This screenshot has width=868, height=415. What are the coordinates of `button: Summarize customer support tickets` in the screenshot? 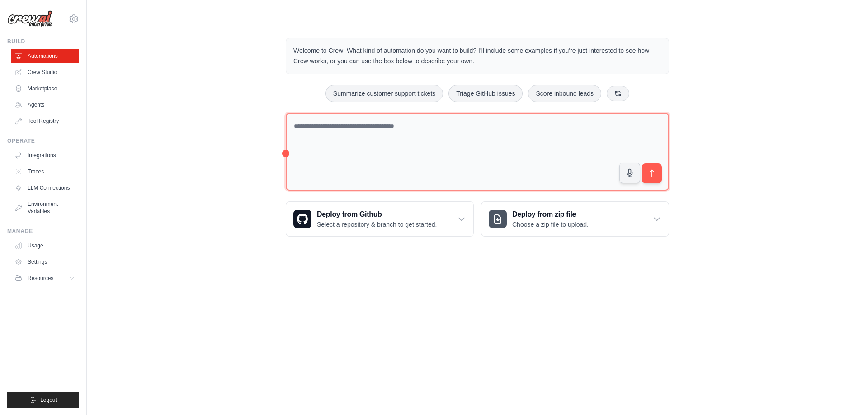 It's located at (384, 94).